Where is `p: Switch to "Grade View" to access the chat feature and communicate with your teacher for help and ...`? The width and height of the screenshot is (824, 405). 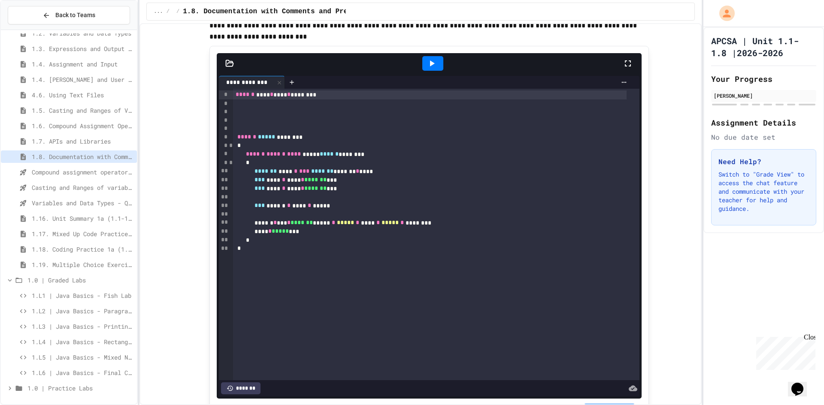
p: Switch to "Grade View" to access the chat feature and communicate with your teacher for help and ... is located at coordinates (763, 192).